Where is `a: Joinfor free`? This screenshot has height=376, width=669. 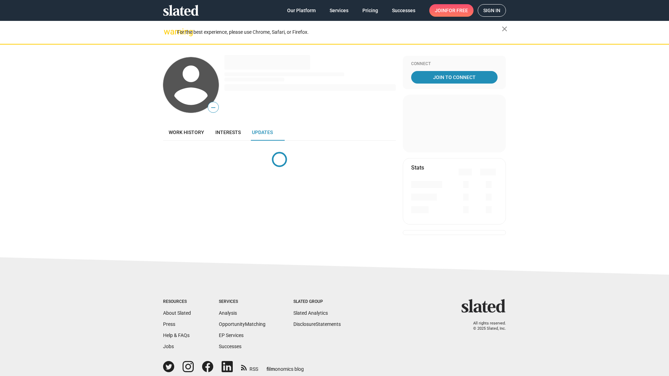 a: Joinfor free is located at coordinates (451, 10).